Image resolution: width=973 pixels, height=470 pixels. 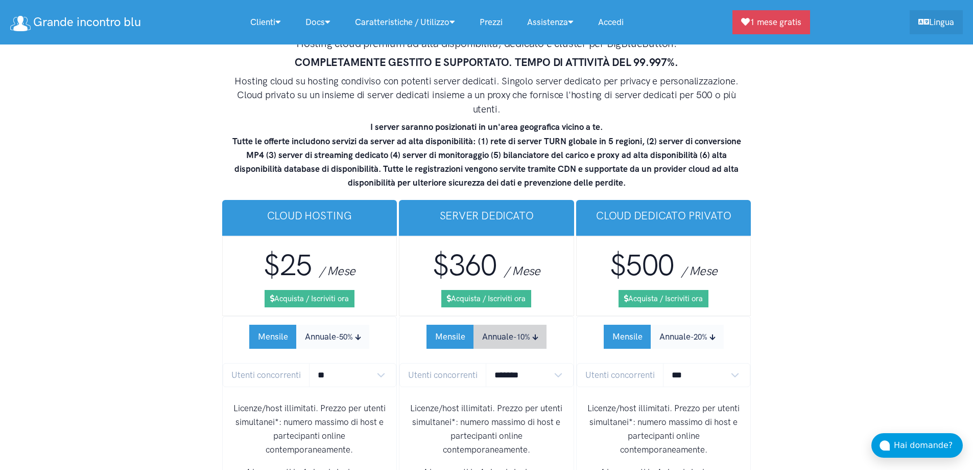 What do you see at coordinates (491, 22) in the screenshot?
I see `a: Prezzi` at bounding box center [491, 22].